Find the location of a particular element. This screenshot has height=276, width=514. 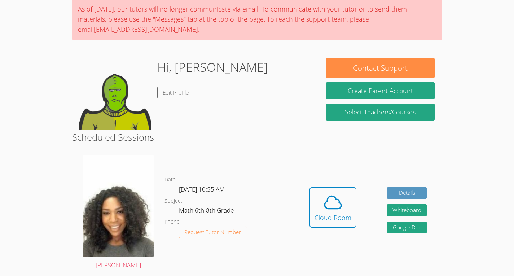

dt: Date is located at coordinates (170, 180).